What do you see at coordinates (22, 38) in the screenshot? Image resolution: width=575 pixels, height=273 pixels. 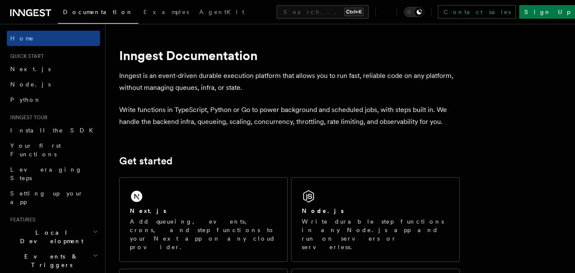 I see `span: Home` at bounding box center [22, 38].